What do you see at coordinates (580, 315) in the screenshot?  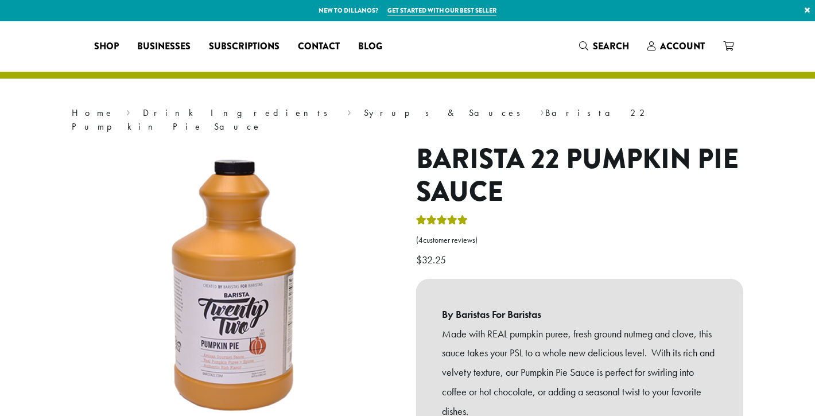 I see `b: By Baristas For Baristas` at bounding box center [580, 315].